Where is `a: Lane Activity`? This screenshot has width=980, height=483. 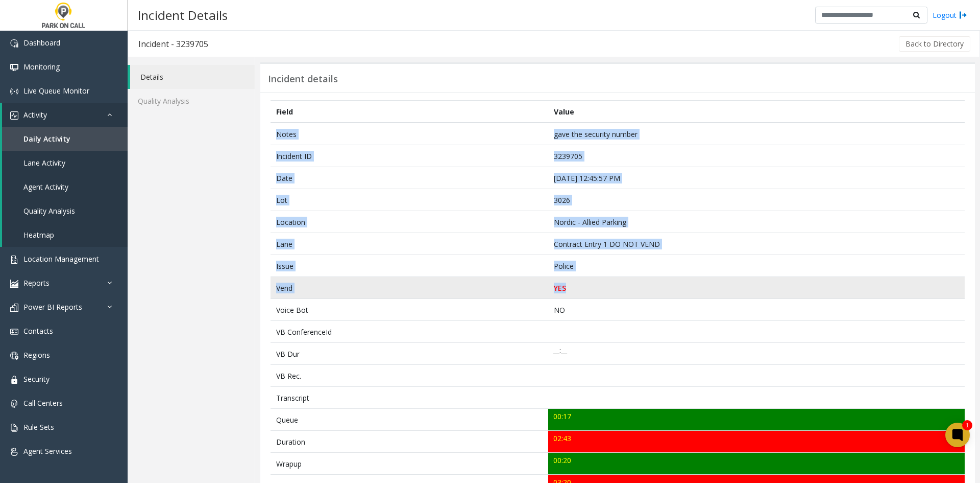 a: Lane Activity is located at coordinates (65, 163).